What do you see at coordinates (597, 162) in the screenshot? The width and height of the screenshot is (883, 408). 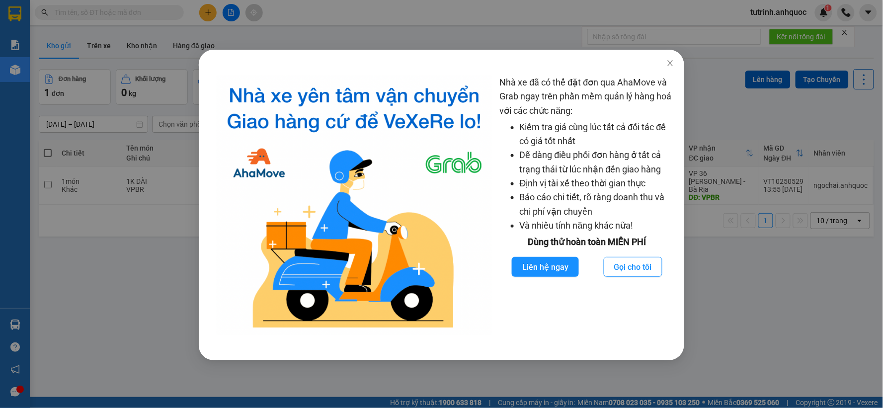 I see `li: Dễ dàng điều phối đơn hàng ở tất cả trạng thái từ lúc nhận đến giao hàng` at bounding box center [597, 162].